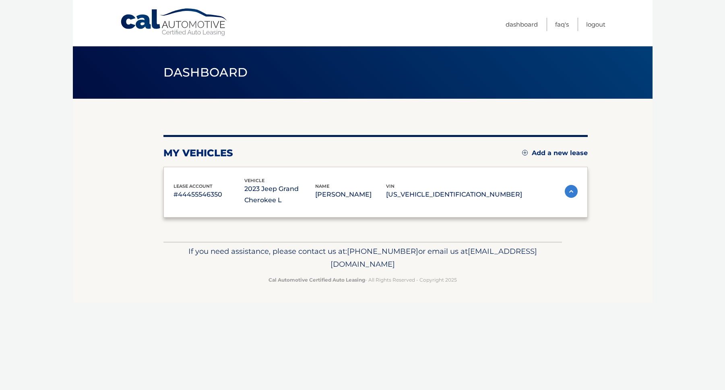  Describe the element at coordinates (555, 153) in the screenshot. I see `a: Add a new lease` at that location.